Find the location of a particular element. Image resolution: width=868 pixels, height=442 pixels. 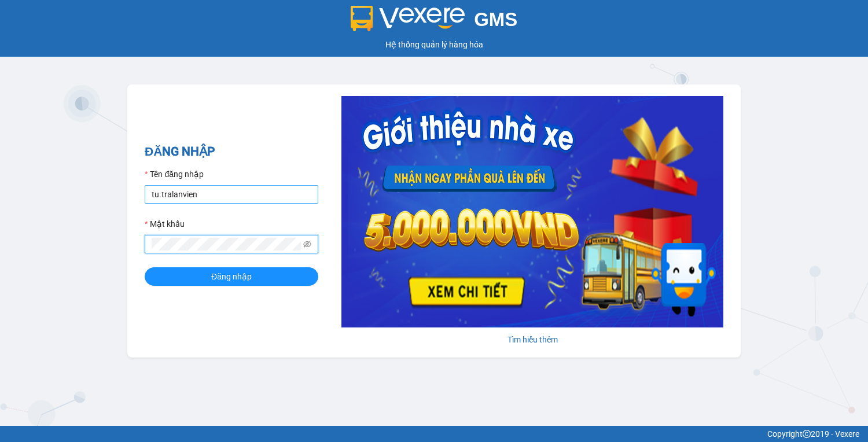

button: Đăng nhập is located at coordinates (232, 276).